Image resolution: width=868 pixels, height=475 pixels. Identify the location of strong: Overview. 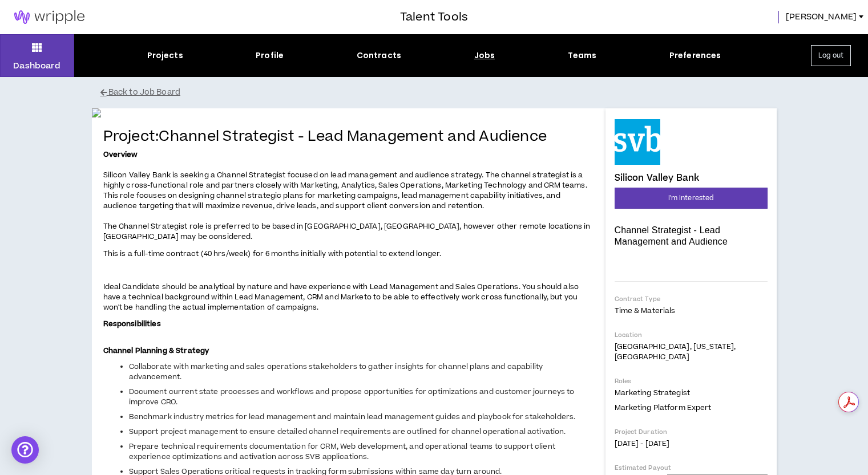
(120, 154).